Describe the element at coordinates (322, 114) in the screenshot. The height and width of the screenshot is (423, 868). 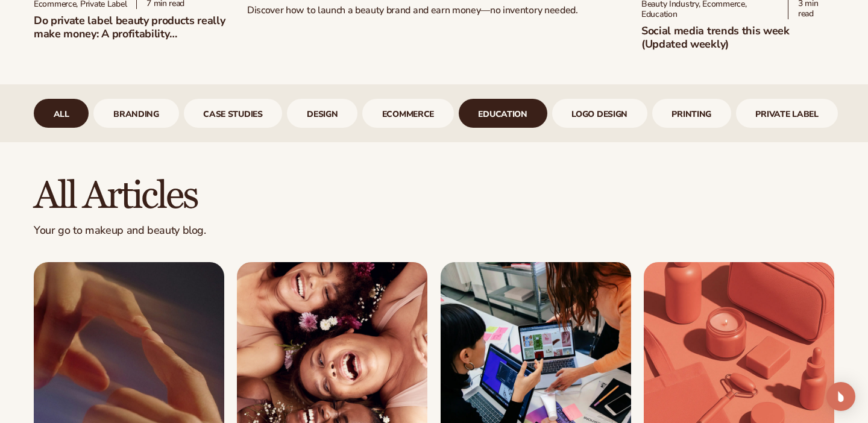
I see `div: 4 / 9` at that location.